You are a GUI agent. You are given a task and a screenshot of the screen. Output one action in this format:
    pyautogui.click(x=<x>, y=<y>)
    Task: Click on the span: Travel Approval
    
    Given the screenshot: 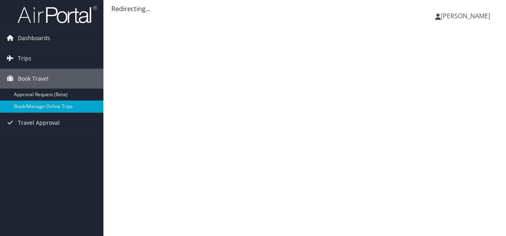 What is the action you would take?
    pyautogui.click(x=39, y=123)
    